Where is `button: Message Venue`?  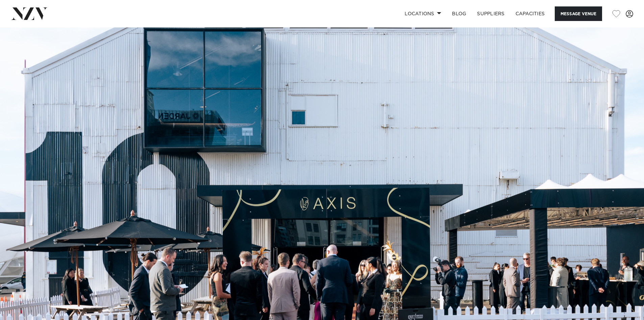 button: Message Venue is located at coordinates (579, 14).